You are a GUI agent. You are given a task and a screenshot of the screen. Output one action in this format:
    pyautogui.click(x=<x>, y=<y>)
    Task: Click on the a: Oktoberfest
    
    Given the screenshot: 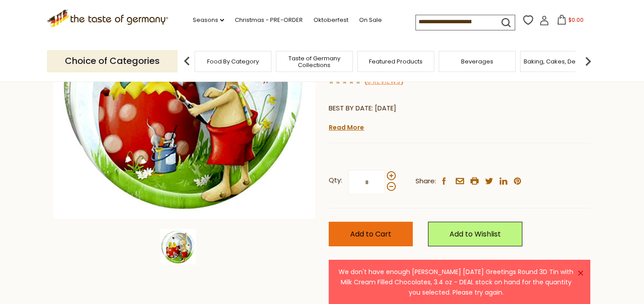 What is the action you would take?
    pyautogui.click(x=331, y=20)
    